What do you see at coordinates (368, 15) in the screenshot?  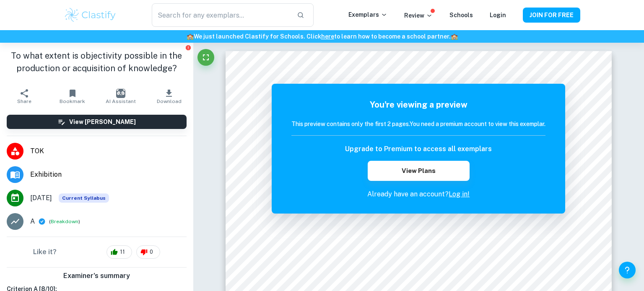 I see `p: Exemplars` at bounding box center [368, 15].